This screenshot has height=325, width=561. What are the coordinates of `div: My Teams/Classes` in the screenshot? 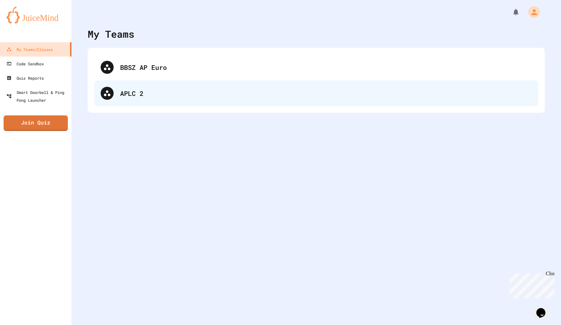 It's located at (30, 49).